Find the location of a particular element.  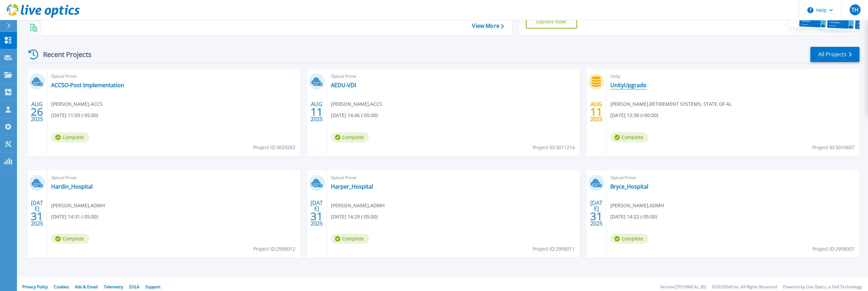

a: Support is located at coordinates (153, 287).